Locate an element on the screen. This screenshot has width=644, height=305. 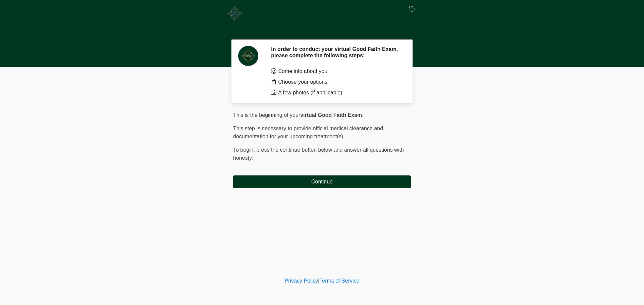
span: This is the beginning of your is located at coordinates (267, 115).